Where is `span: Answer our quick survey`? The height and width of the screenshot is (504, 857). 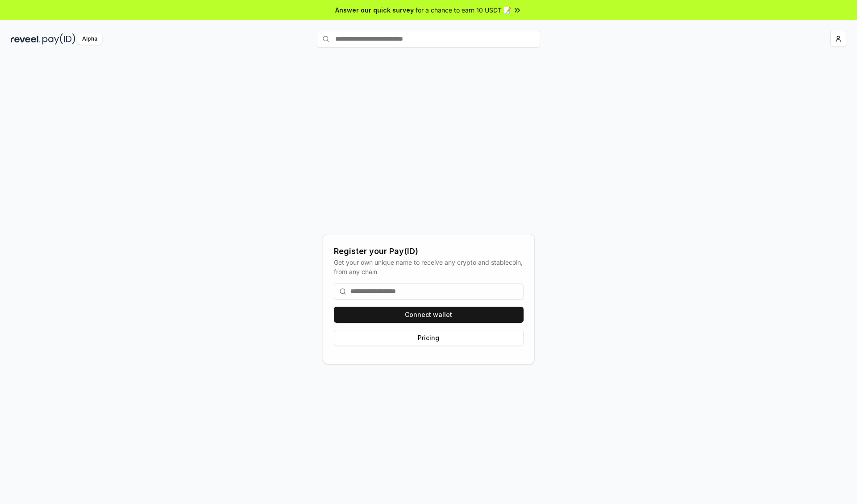 span: Answer our quick survey is located at coordinates (375, 10).